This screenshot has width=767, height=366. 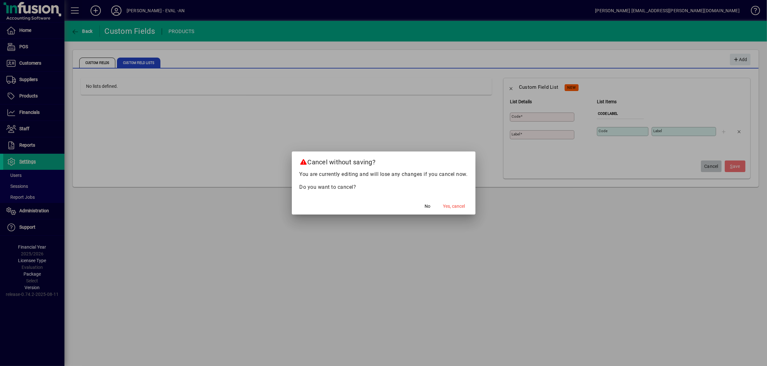 I want to click on button: No, so click(x=428, y=206).